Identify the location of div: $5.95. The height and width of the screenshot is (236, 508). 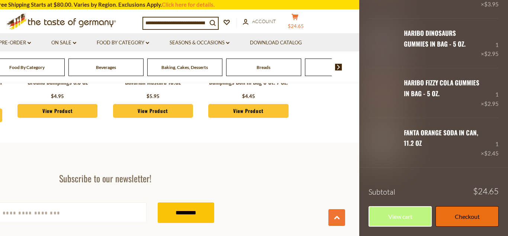
(153, 96).